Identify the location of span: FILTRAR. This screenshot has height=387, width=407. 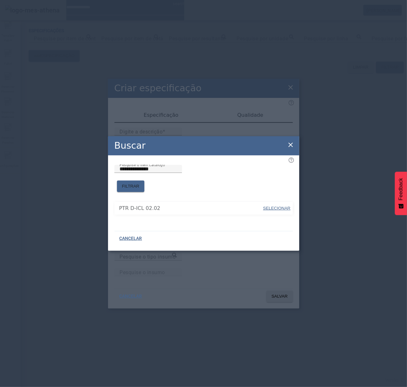
(131, 186).